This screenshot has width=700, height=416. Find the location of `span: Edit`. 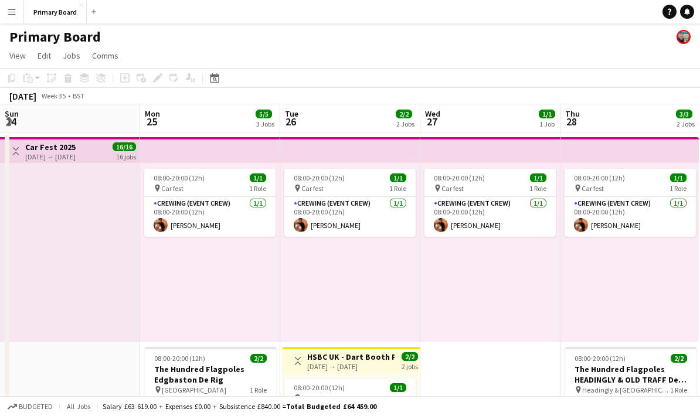

span: Edit is located at coordinates (44, 56).